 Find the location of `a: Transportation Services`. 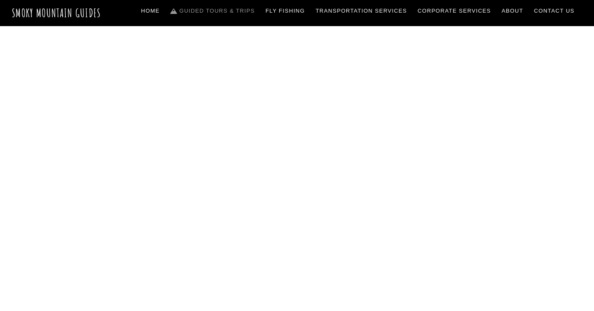

a: Transportation Services is located at coordinates (361, 11).